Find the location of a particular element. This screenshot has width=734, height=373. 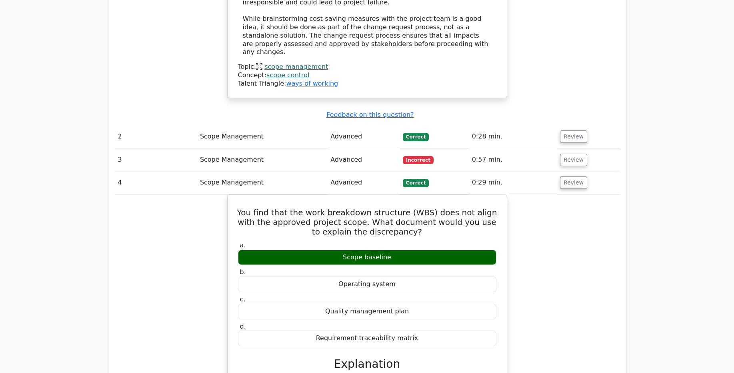

div: Topic: is located at coordinates (367, 67).